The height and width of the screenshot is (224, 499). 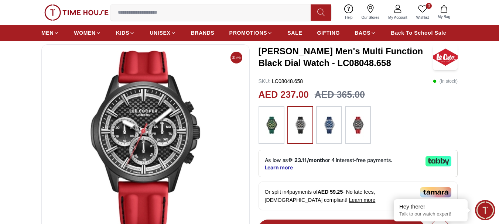 What do you see at coordinates (281, 81) in the screenshot?
I see `p: LC08048.658` at bounding box center [281, 81].